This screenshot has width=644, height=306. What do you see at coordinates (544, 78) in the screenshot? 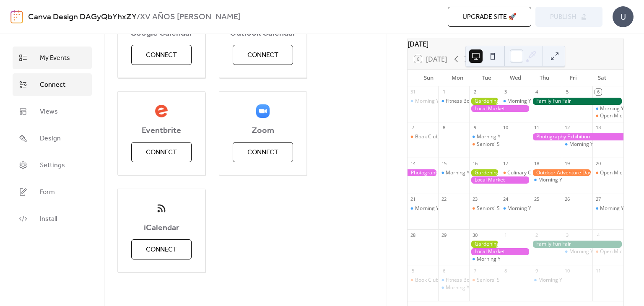
I see `div: Thu` at bounding box center [544, 78].